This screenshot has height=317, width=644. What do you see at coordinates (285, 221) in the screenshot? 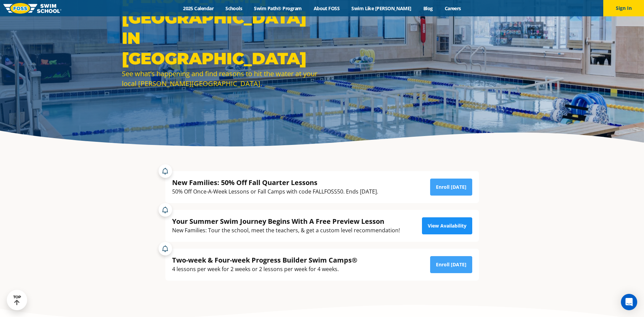
I see `div: Your Summer Swim Journey Begins With A Free Preview Lesson` at bounding box center [285, 221].